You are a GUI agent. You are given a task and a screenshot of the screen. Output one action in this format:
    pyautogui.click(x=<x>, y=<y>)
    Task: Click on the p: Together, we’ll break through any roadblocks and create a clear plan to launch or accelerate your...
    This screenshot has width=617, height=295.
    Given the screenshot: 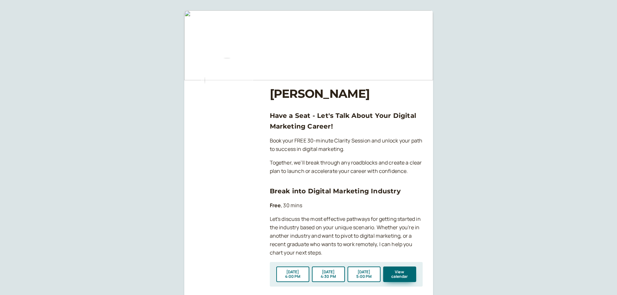 What is the action you would take?
    pyautogui.click(x=346, y=167)
    